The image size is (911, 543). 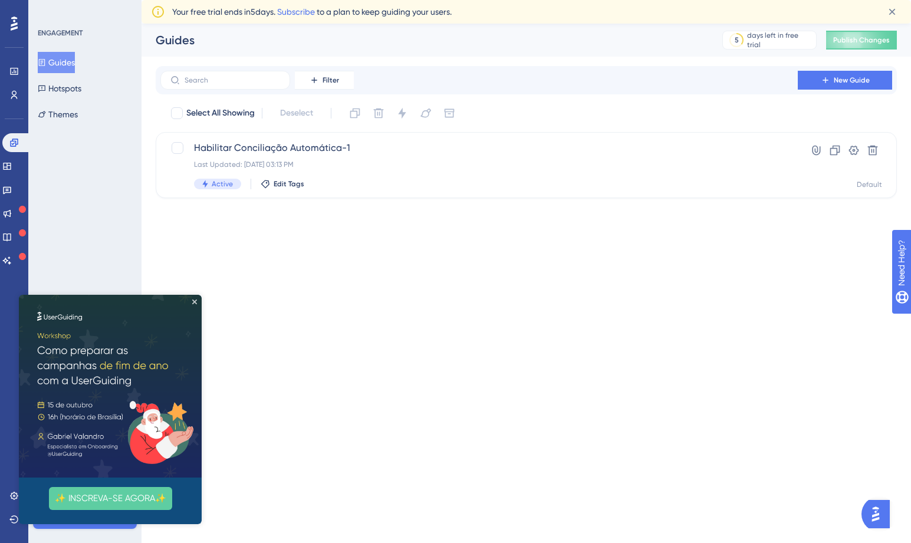 I want to click on span: Your free trial ends in 5 days. to a plan to keep guiding your users., so click(x=312, y=12).